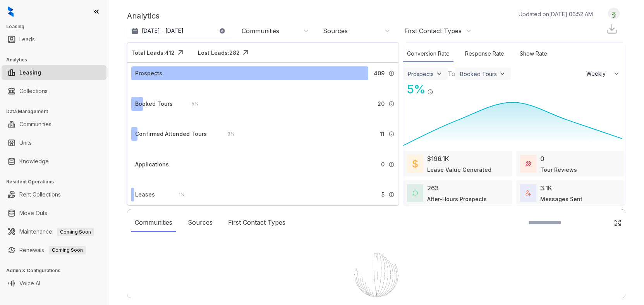 This screenshot has width=644, height=305. What do you see at coordinates (53, 91) in the screenshot?
I see `li: Collections` at bounding box center [53, 91].